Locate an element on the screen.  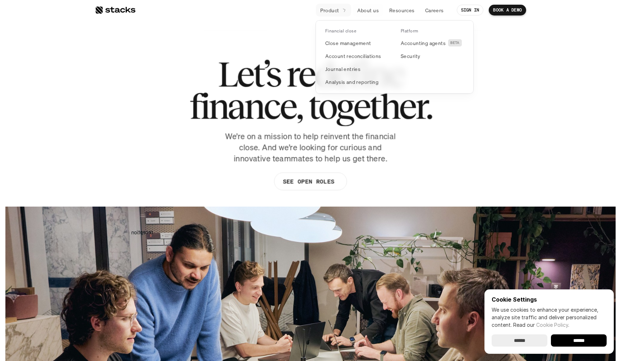
a: SIGN IN is located at coordinates (470, 10).